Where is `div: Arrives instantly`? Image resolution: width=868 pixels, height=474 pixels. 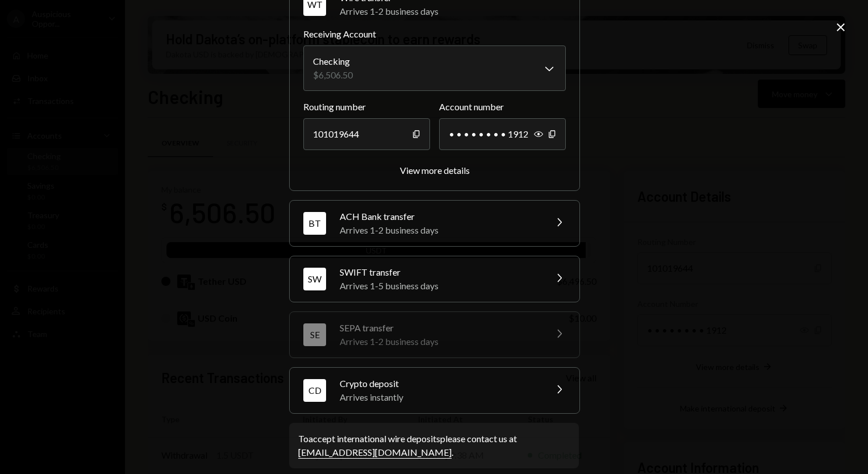 div: Arrives instantly is located at coordinates (439, 397).